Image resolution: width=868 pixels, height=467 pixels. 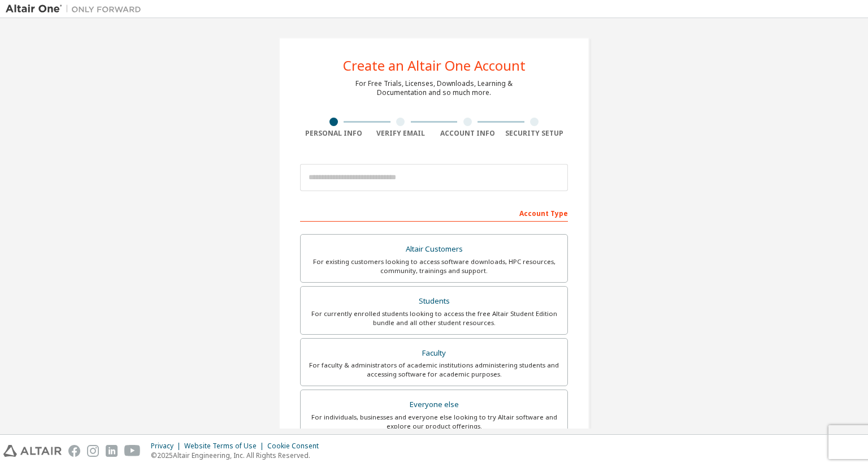 What do you see at coordinates (111, 450) in the screenshot?
I see `img: linkedin.svg` at bounding box center [111, 450].